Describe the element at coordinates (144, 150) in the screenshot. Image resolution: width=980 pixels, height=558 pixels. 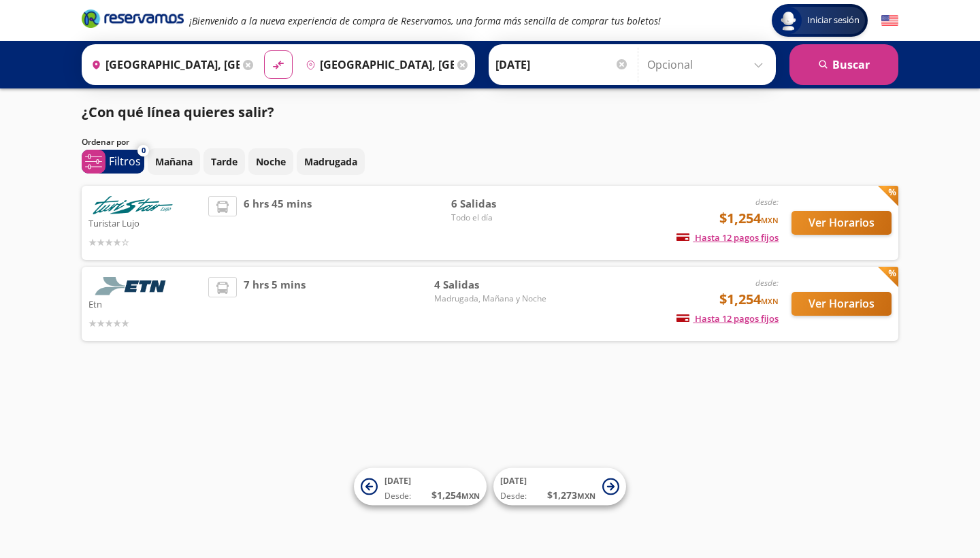
I see `span: 0` at that location.